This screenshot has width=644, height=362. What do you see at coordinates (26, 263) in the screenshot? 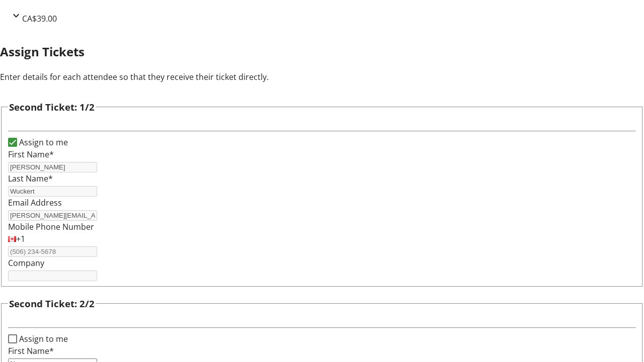
I see `label: Company` at bounding box center [26, 263].